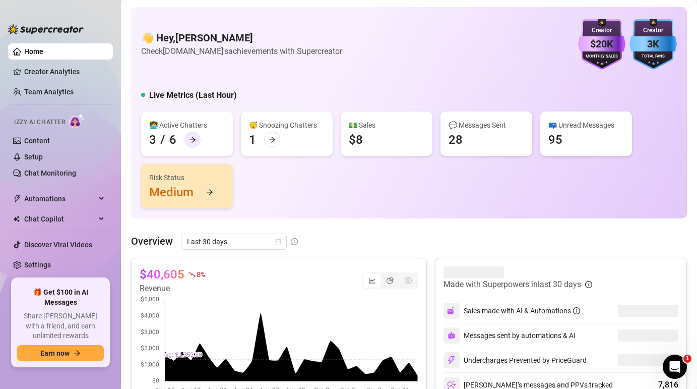 The width and height of the screenshot is (697, 389). What do you see at coordinates (37, 141) in the screenshot?
I see `a: Content` at bounding box center [37, 141].